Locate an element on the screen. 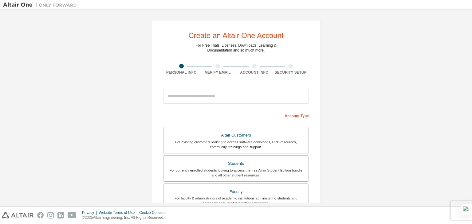 The height and width of the screenshot is (224, 472). div: Verify Email is located at coordinates (218, 73).